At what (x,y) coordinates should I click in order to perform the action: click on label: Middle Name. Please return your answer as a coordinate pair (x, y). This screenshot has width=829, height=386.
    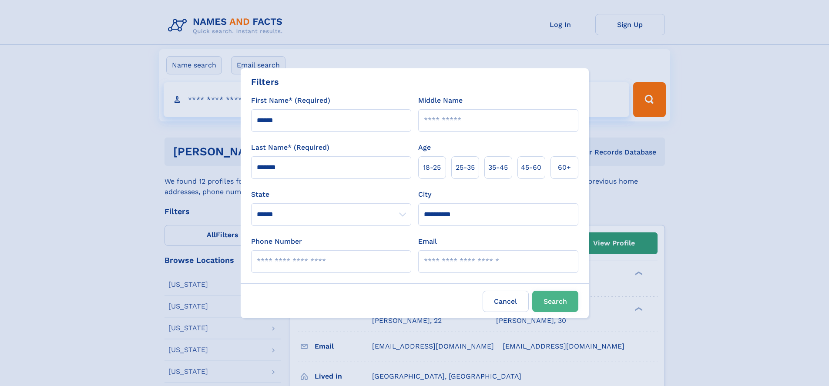
    Looking at the image, I should click on (440, 100).